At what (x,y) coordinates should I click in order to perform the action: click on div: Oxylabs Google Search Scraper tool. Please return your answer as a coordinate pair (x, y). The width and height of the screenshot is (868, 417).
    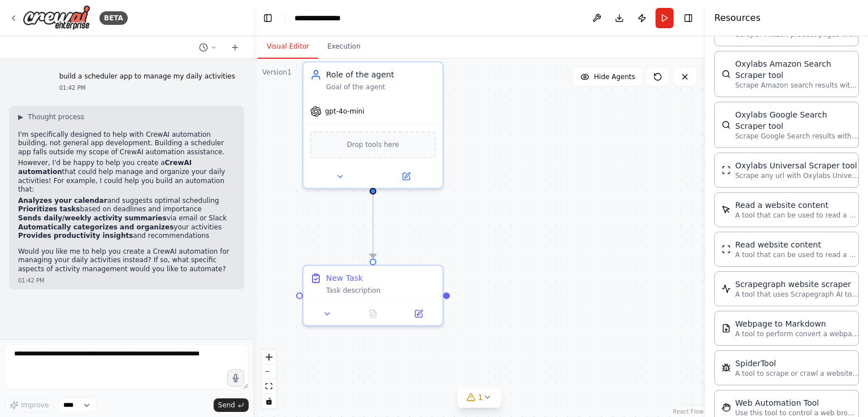
    Looking at the image, I should click on (797, 120).